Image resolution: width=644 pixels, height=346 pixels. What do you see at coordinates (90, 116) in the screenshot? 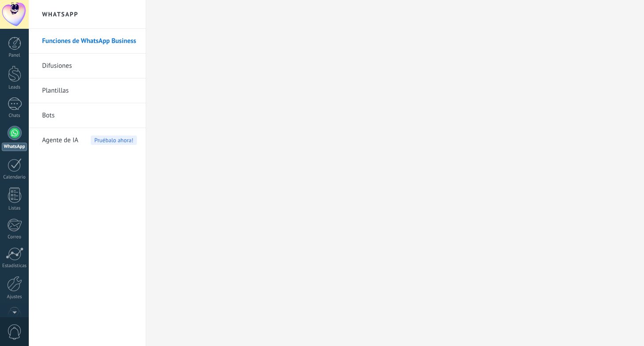
I see `a: Bots` at bounding box center [90, 116].